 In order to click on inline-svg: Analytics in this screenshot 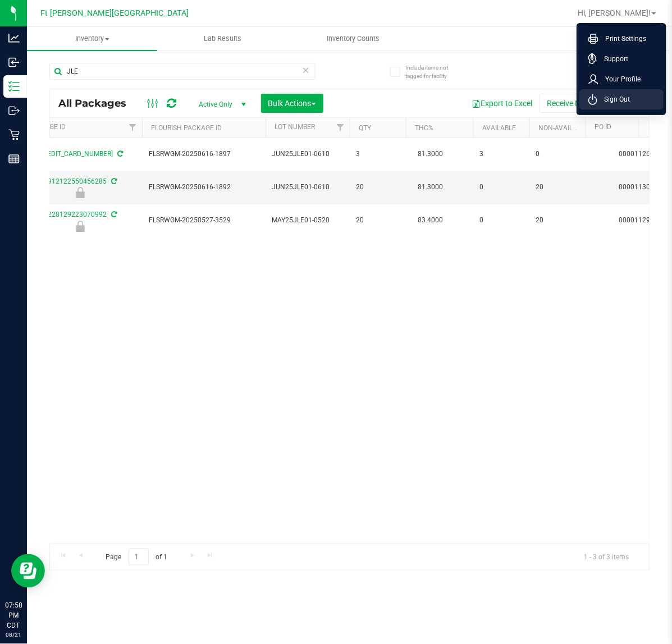, I will do `click(14, 38)`.